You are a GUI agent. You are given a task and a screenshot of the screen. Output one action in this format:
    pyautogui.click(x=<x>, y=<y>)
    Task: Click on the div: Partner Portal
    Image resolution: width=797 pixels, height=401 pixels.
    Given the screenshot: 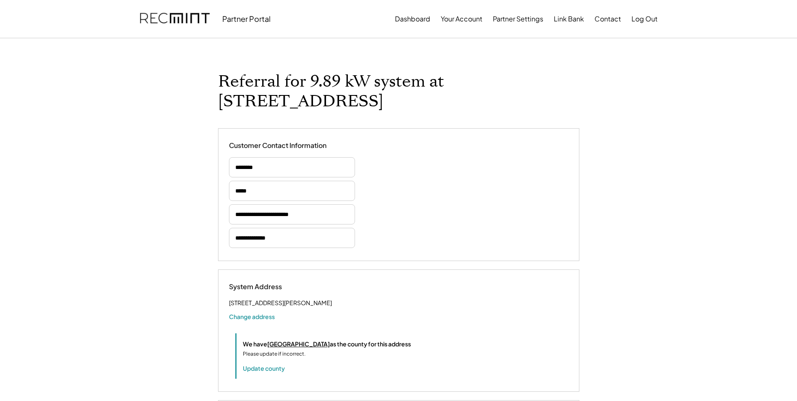 What is the action you would take?
    pyautogui.click(x=246, y=18)
    